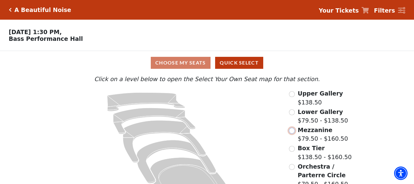  Describe the element at coordinates (292, 130) in the screenshot. I see `input: Mezzanine$79.50 - $160.50` at that location.